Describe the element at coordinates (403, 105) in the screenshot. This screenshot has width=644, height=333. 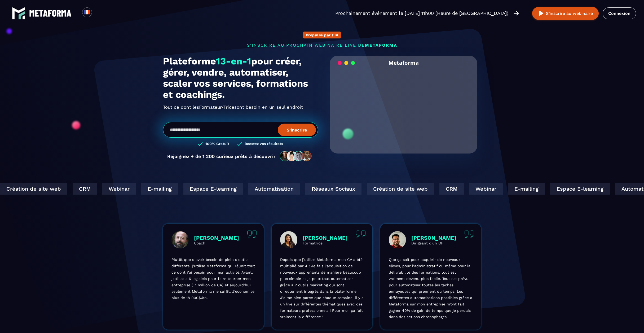
I see `video: Your browser does not support the video tag.` at that location.